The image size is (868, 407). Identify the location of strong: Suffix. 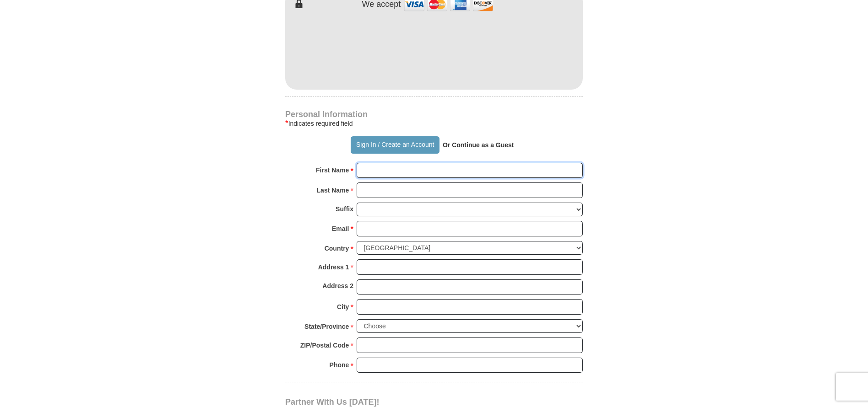
(344, 209).